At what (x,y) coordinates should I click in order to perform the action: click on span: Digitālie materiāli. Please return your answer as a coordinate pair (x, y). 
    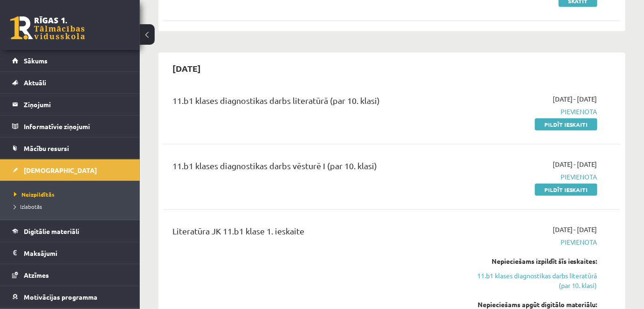
    Looking at the image, I should click on (51, 231).